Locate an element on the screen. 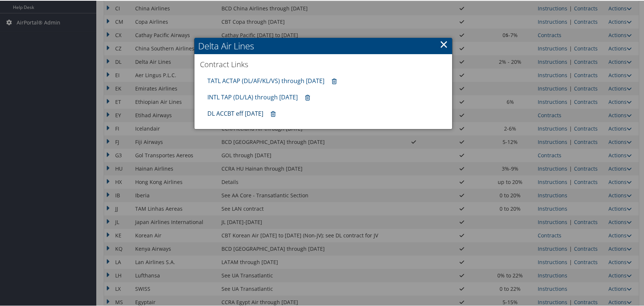 Image resolution: width=644 pixels, height=306 pixels. h3: Contract Links is located at coordinates (323, 64).